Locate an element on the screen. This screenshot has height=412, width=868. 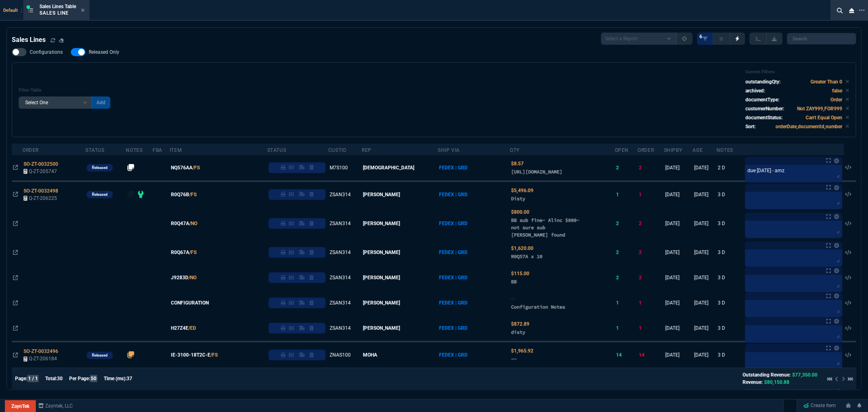
p: Sales Line is located at coordinates (58, 13).